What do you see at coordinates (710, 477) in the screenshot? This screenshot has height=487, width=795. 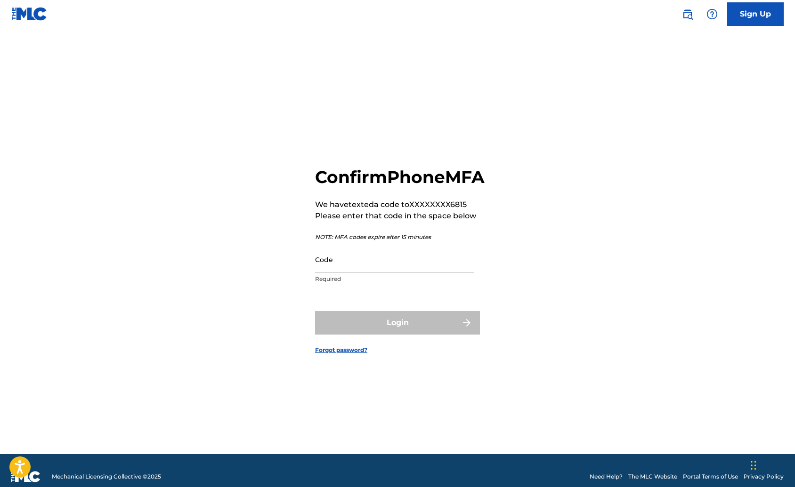 I see `a: Portal Terms of Use` at bounding box center [710, 477].